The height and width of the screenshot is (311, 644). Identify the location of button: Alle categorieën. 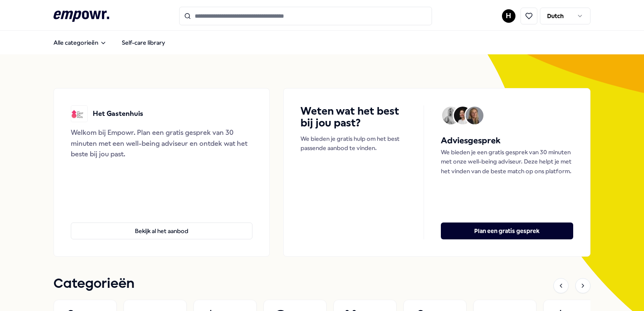
(80, 42).